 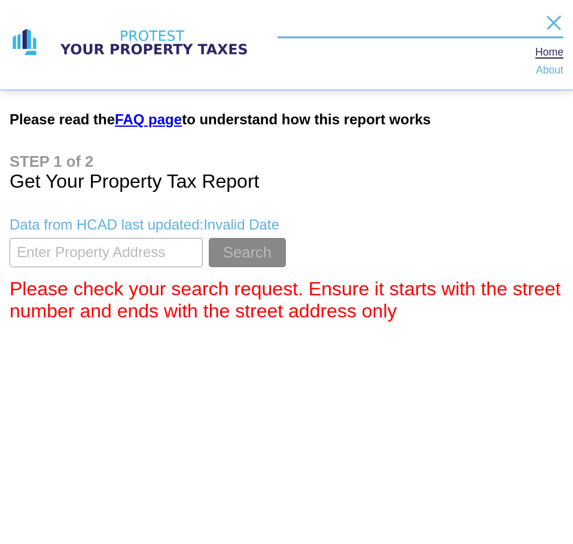 I want to click on div: Please check your search request. Ensure it starts with the street number and ends with the stree..., so click(x=286, y=300).